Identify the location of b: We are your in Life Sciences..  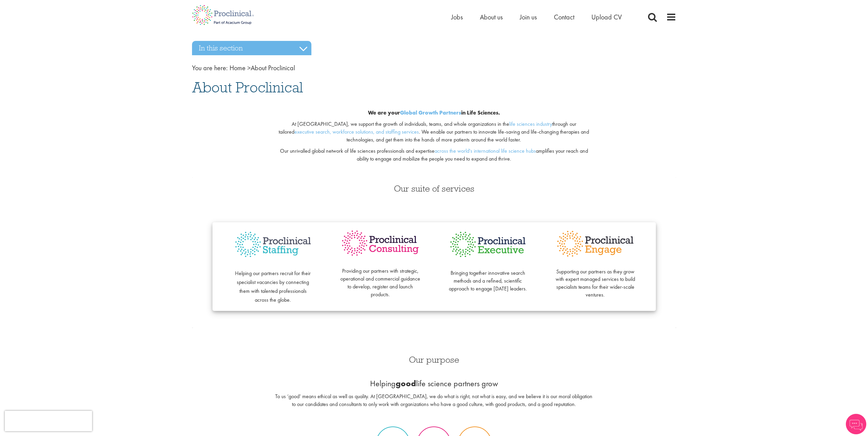
(434, 113).